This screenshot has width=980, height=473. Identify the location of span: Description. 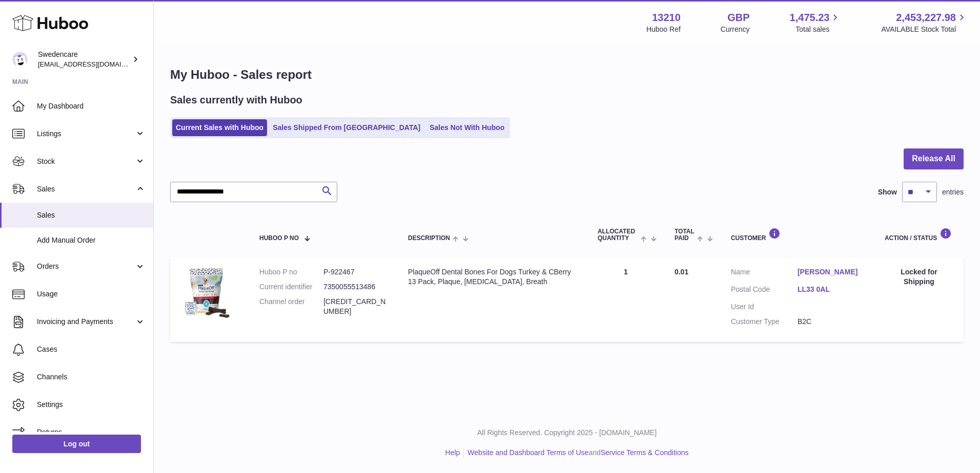
(429, 238).